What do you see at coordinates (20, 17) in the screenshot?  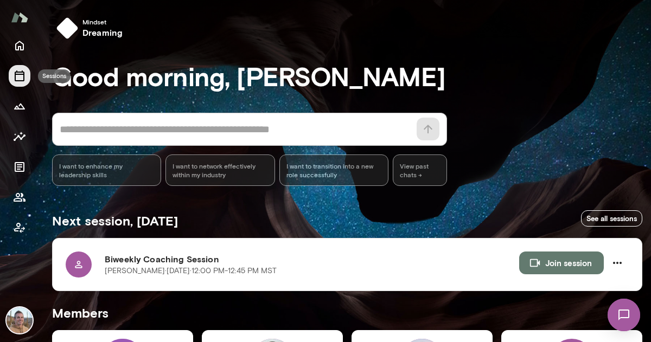 I see `img: Mento` at bounding box center [20, 17].